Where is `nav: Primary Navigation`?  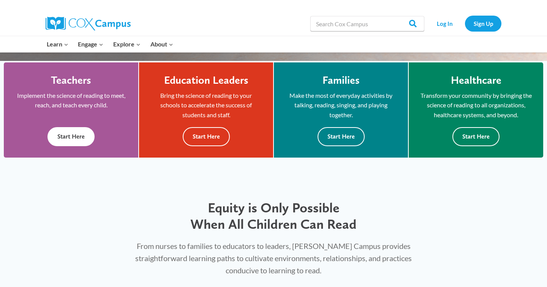 nav: Primary Navigation is located at coordinates (110, 44).